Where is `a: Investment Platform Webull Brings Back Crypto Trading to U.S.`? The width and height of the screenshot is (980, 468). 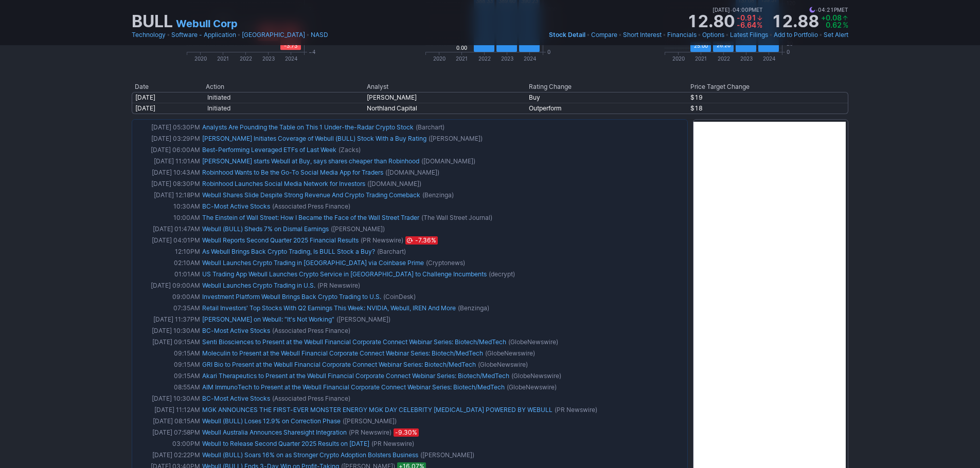
a: Investment Platform Webull Brings Back Crypto Trading to U.S. is located at coordinates (292, 297).